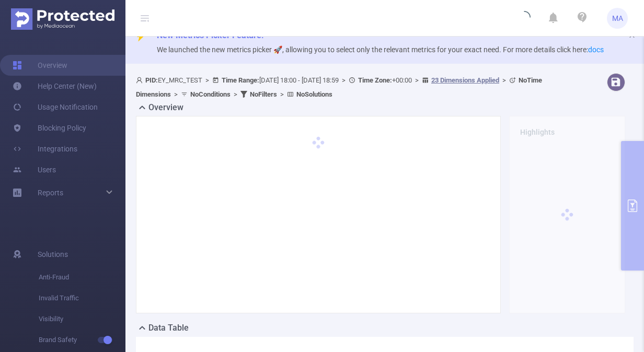  What do you see at coordinates (618, 18) in the screenshot?
I see `span: MA` at bounding box center [618, 18].